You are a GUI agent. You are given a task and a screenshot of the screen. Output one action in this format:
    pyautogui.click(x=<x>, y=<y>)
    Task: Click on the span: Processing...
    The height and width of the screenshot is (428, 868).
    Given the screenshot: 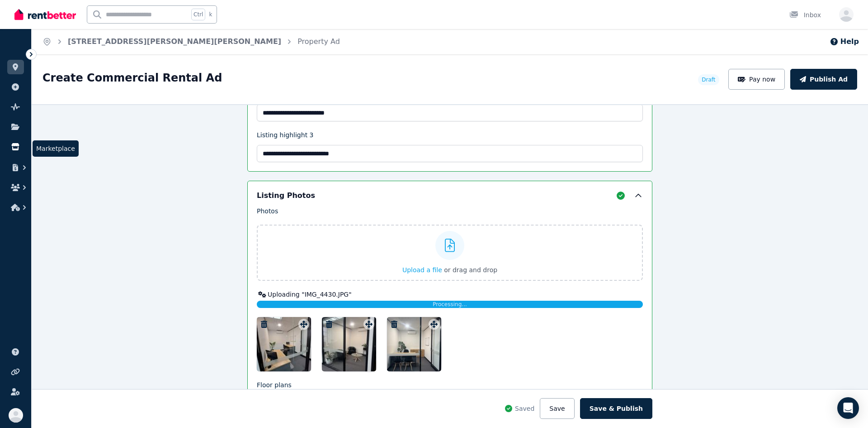 What is the action you would take?
    pyautogui.click(x=450, y=304)
    